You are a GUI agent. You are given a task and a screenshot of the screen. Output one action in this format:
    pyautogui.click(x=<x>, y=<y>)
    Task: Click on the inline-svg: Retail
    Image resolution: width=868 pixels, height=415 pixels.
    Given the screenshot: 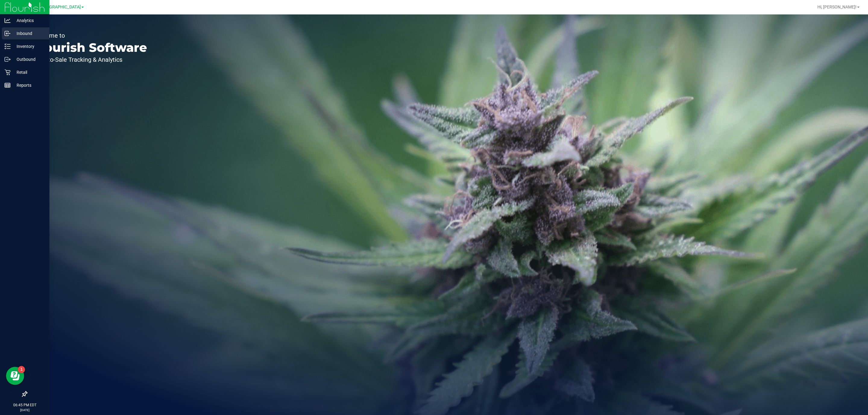 What is the action you would take?
    pyautogui.click(x=7, y=72)
    